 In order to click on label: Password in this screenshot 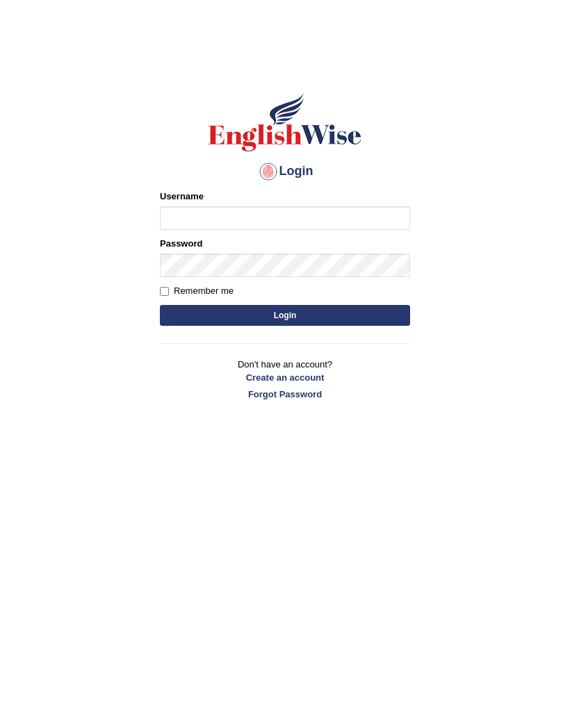, I will do `click(181, 243)`.